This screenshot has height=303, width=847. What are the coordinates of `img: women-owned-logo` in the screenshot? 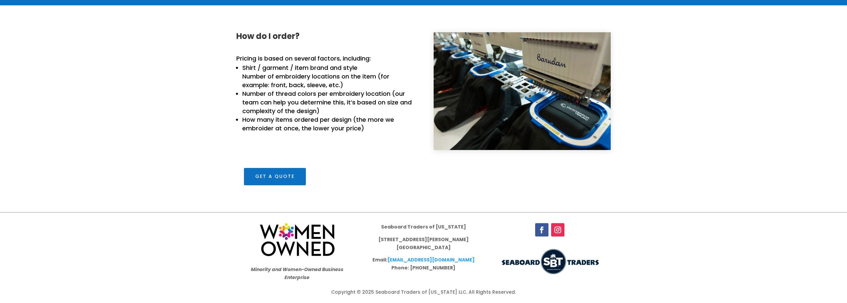 It's located at (297, 239).